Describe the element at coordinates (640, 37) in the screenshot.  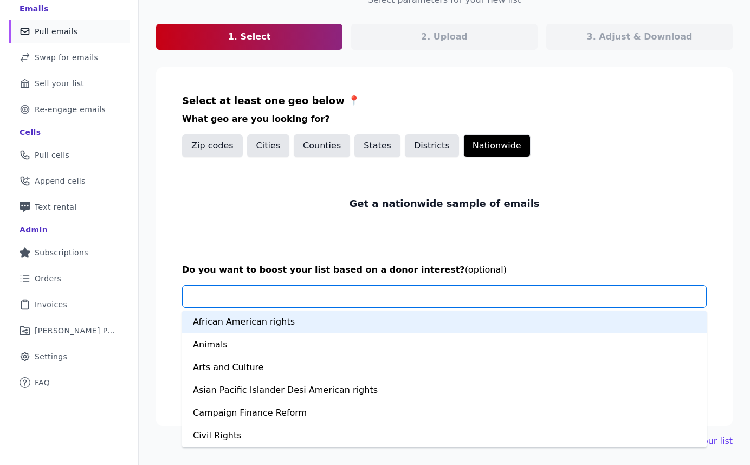
I see `p: 3. Adjust & Download` at that location.